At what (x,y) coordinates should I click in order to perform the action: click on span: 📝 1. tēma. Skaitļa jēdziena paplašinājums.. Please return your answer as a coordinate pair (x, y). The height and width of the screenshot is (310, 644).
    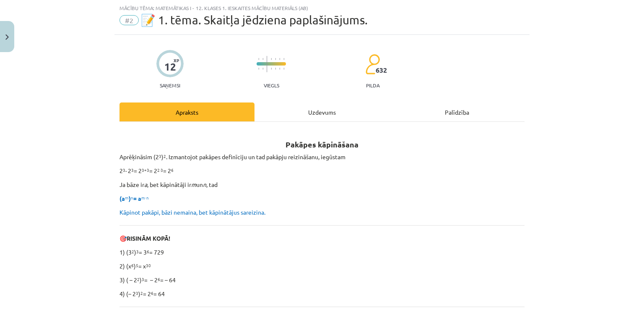
    Looking at the image, I should click on (254, 20).